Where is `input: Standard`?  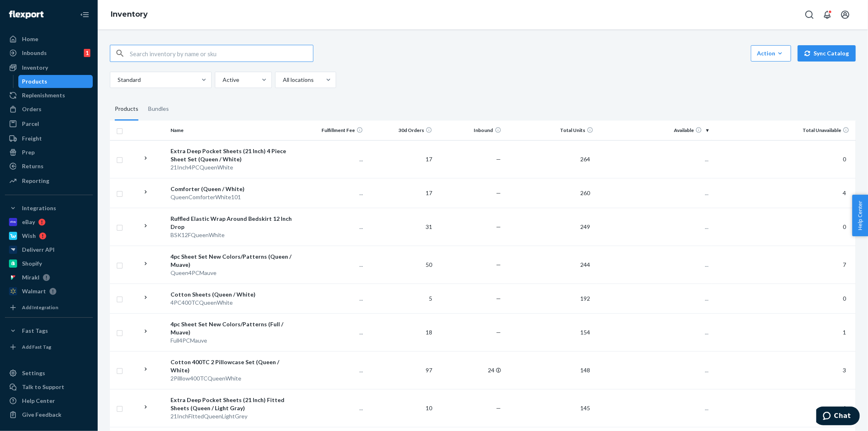 input: Standard is located at coordinates (117, 79).